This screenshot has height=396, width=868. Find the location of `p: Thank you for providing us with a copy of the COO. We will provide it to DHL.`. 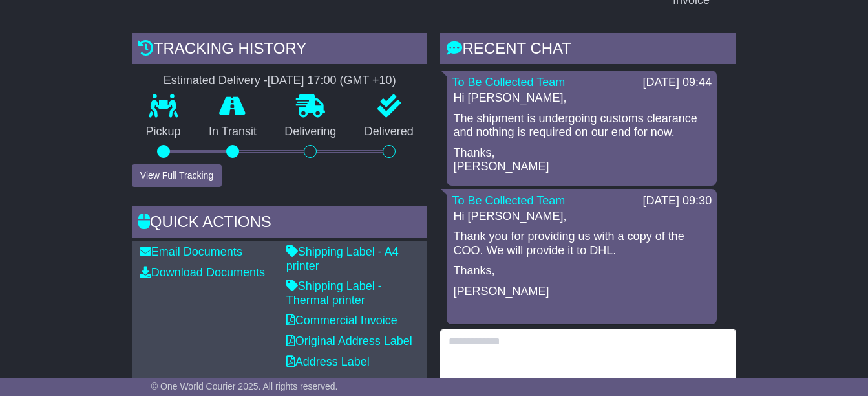

p: Thank you for providing us with a copy of the COO. We will provide it to DHL. is located at coordinates (582, 243).